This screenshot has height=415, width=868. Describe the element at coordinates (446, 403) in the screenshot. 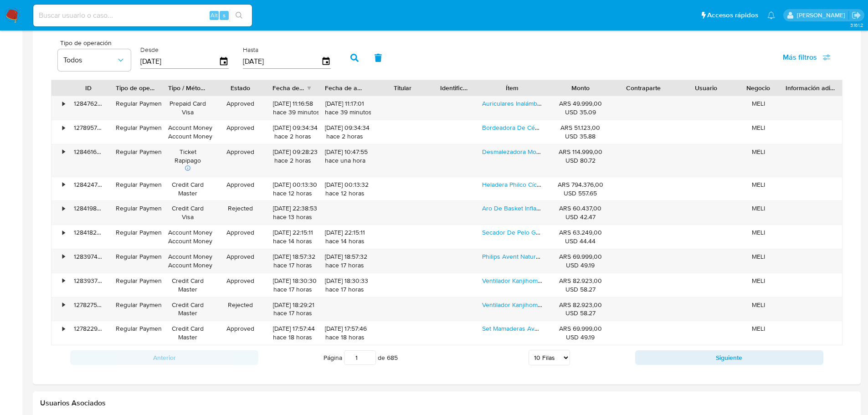

I see `h2: Usuarios Asociados` at that location.